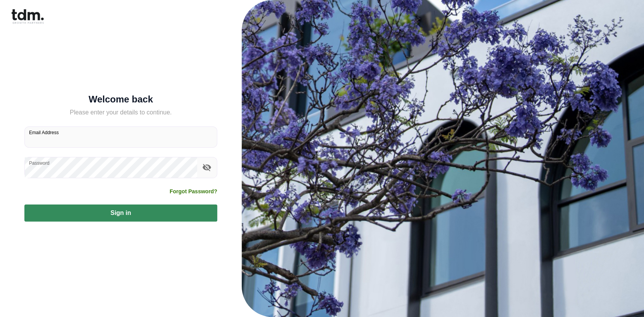 Image resolution: width=644 pixels, height=317 pixels. What do you see at coordinates (121, 213) in the screenshot?
I see `button: Sign in` at bounding box center [121, 213].